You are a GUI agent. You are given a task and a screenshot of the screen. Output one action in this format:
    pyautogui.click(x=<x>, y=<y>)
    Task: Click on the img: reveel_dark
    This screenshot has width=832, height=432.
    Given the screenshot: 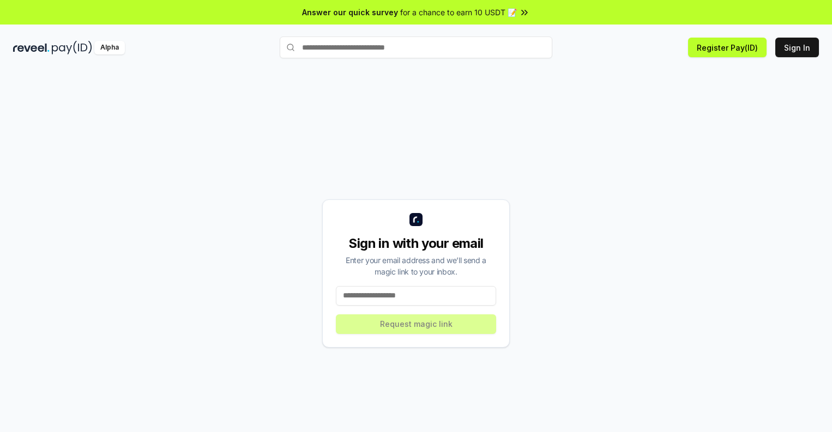 What is the action you would take?
    pyautogui.click(x=31, y=47)
    